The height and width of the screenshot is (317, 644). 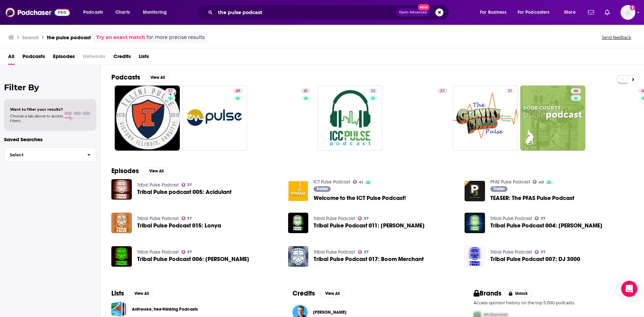 I want to click on img: Tribal Pulse Podcast 015: Lonya, so click(x=121, y=223).